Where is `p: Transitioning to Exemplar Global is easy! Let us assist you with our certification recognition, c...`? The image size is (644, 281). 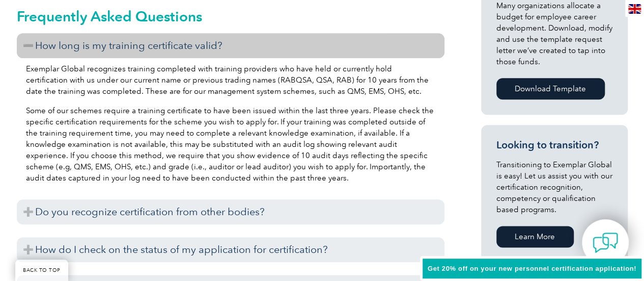 p: Transitioning to Exemplar Global is easy! Let us assist you with our certification recognition, c... is located at coordinates (554, 187).